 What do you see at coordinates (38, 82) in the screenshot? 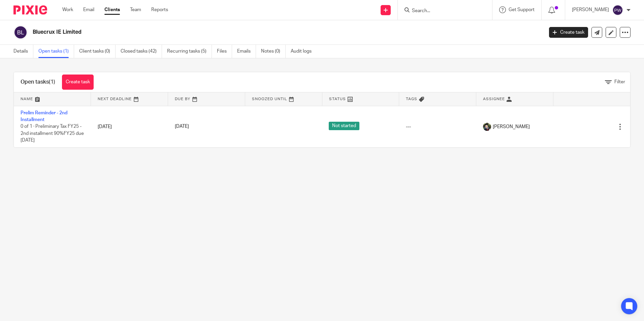
I see `h1: Open tasks` at bounding box center [38, 82].